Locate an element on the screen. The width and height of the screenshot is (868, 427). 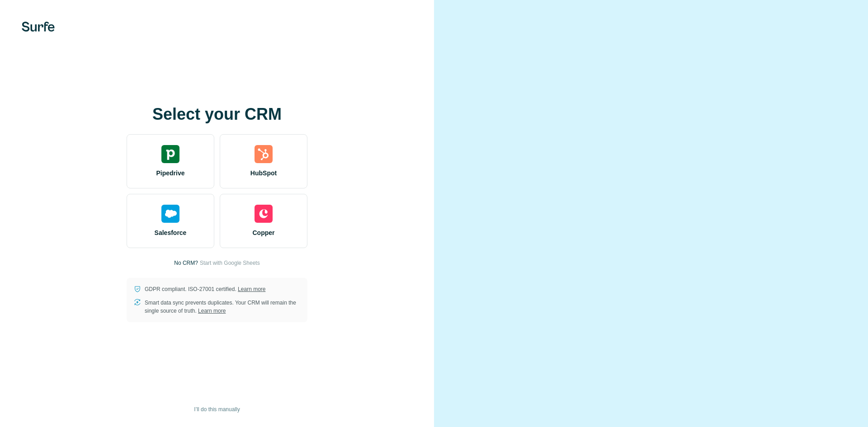
span: Salesforce is located at coordinates (170, 233).